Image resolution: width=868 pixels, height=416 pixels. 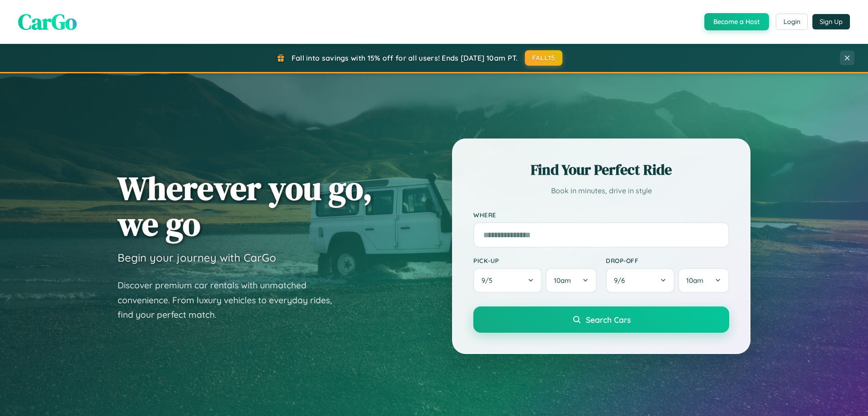 I want to click on h2: Find Your Perfect Ride, so click(x=601, y=170).